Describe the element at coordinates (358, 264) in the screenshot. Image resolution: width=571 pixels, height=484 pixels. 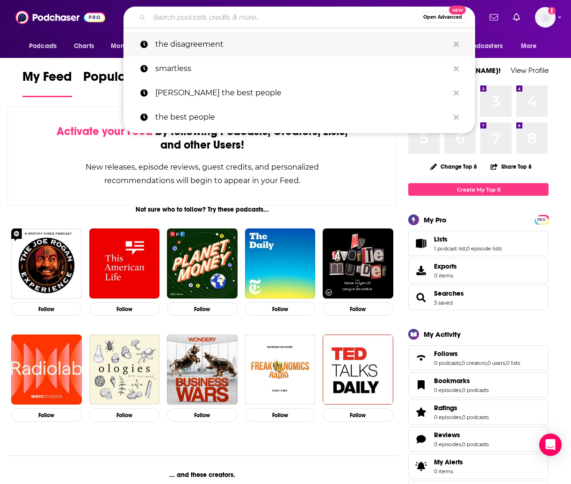
I see `a: My Favorite Murder with Karen Kilgariff and Georgia Hardstark` at that location.